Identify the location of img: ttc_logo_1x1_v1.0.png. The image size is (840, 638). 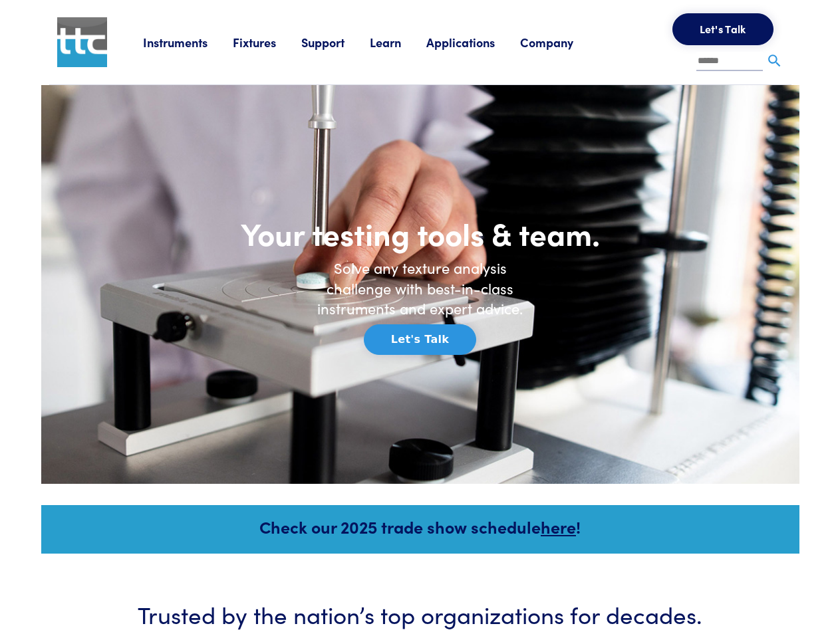
(82, 41).